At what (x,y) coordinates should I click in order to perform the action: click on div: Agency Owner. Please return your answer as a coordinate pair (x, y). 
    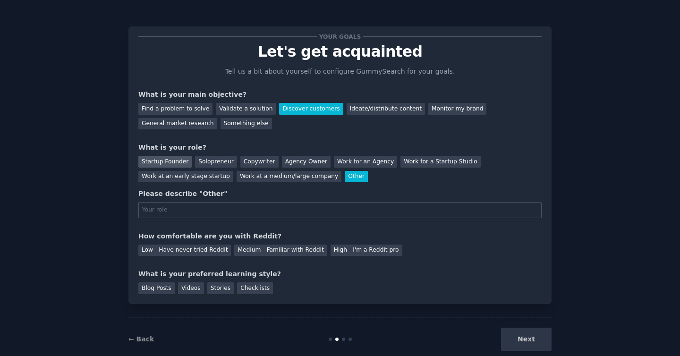
    Looking at the image, I should click on (306, 161).